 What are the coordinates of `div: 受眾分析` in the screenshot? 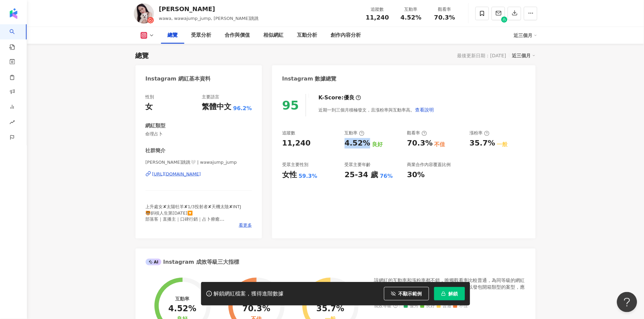 It's located at (201, 35).